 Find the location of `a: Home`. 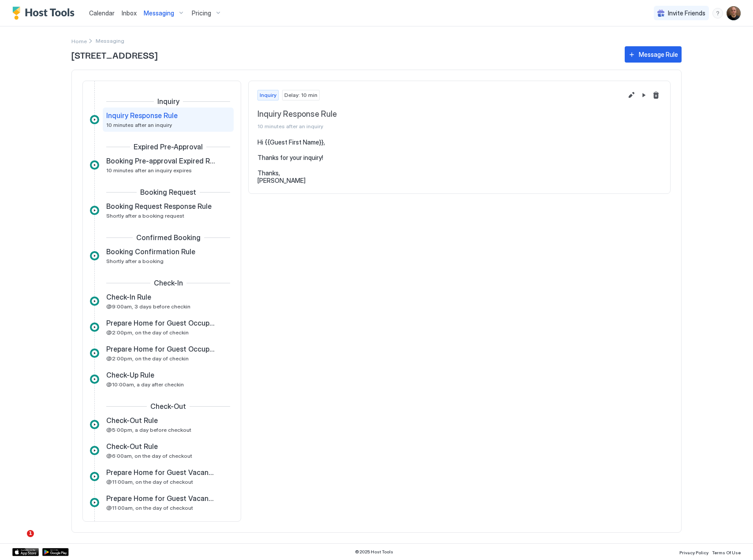

a: Home is located at coordinates (79, 41).